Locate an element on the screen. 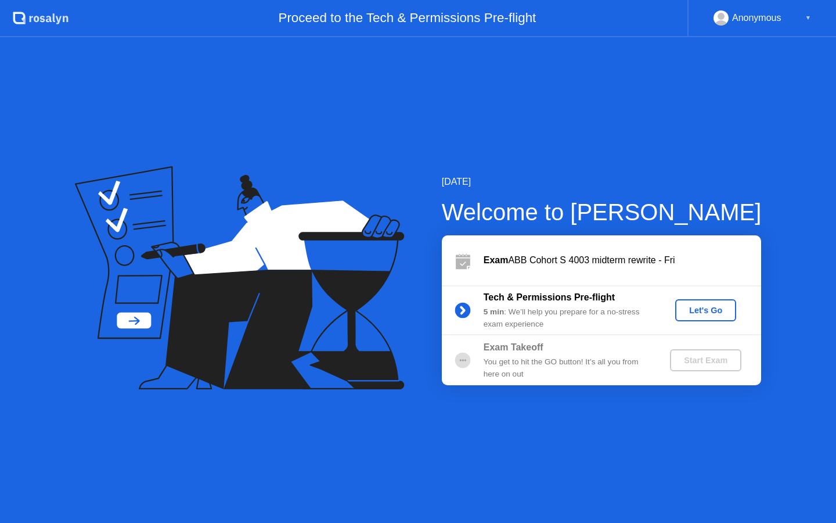  div: Start Exam is located at coordinates (705, 360).